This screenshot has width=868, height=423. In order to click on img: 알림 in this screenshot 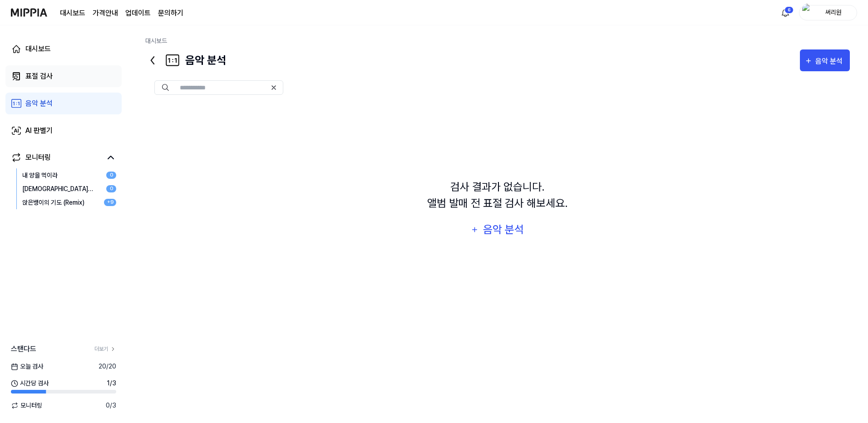, I will do `click(785, 13)`.